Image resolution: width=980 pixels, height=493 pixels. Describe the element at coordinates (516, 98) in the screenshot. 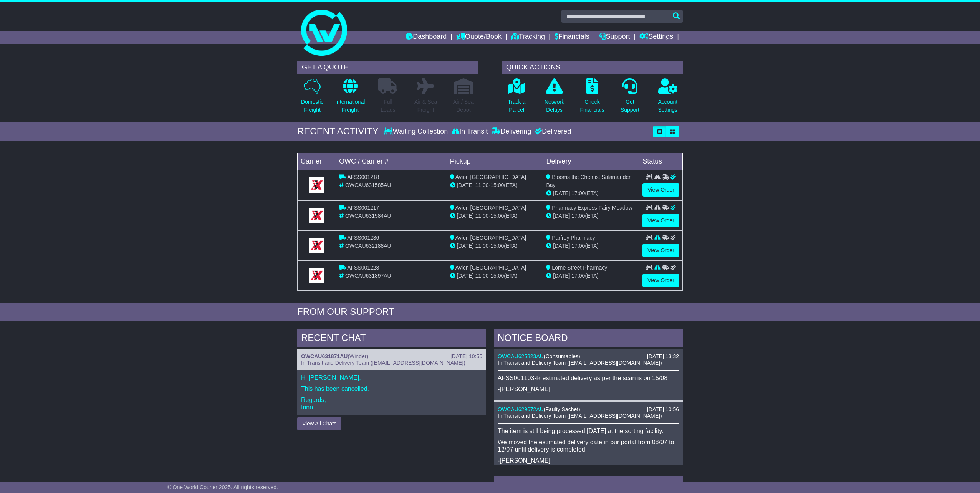

I see `a: Track aParcel` at that location.